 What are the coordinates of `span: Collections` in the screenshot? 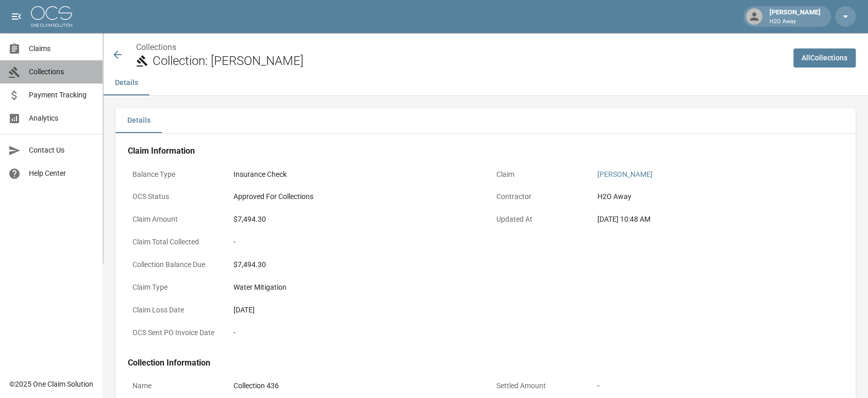 It's located at (61, 72).